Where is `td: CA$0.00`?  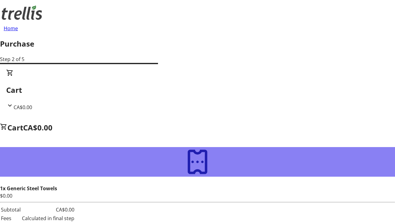 td: CA$0.00 is located at coordinates (48, 210).